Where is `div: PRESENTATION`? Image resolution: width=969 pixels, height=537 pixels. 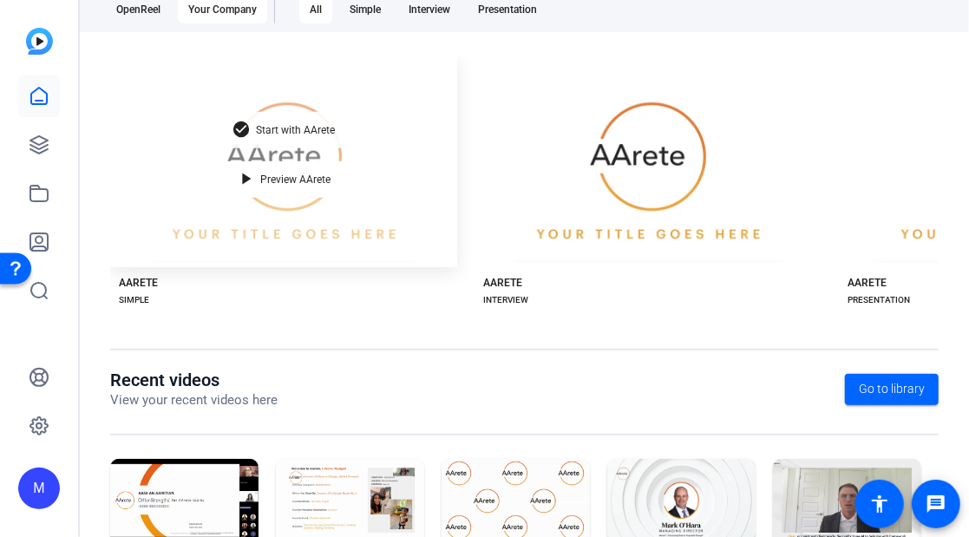 div: PRESENTATION is located at coordinates (878, 300).